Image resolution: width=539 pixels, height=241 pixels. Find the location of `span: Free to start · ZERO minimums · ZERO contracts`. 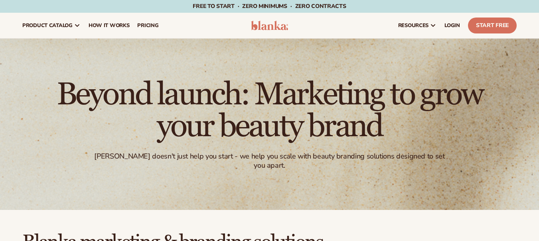

span: Free to start · ZERO minimums · ZERO contracts is located at coordinates (269, 6).